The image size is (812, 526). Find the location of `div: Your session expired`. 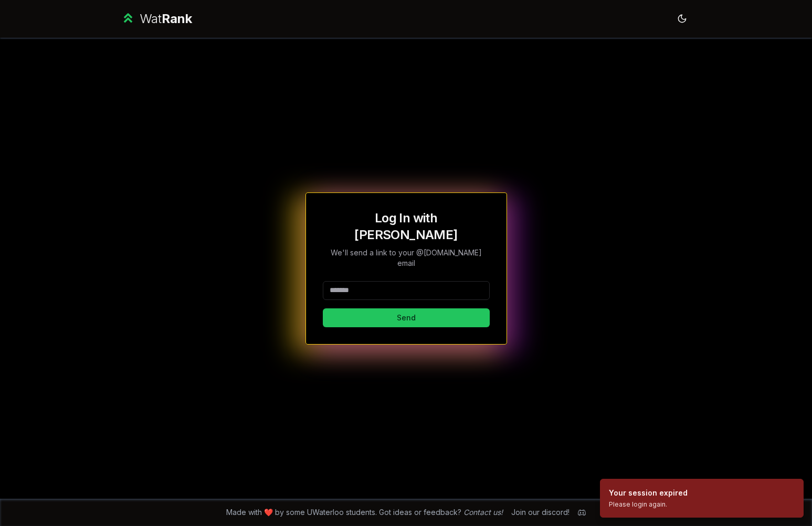

div: Your session expired is located at coordinates (649, 493).